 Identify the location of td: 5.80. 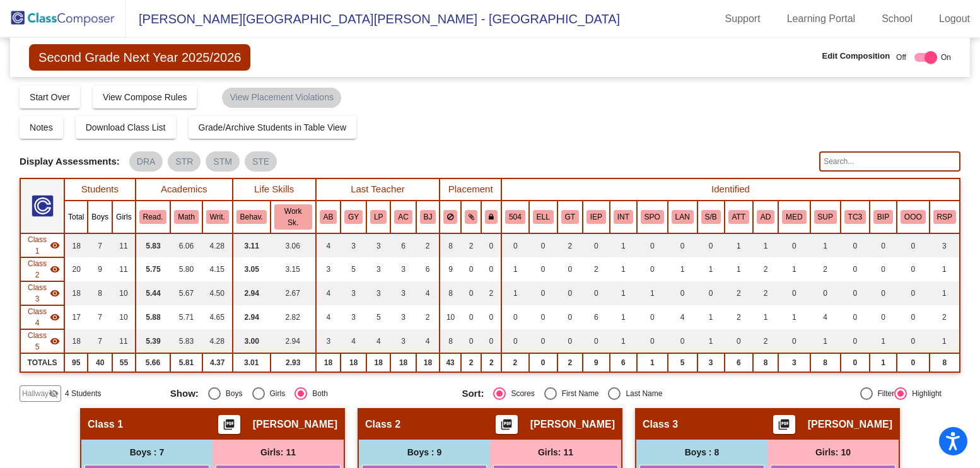
(186, 269).